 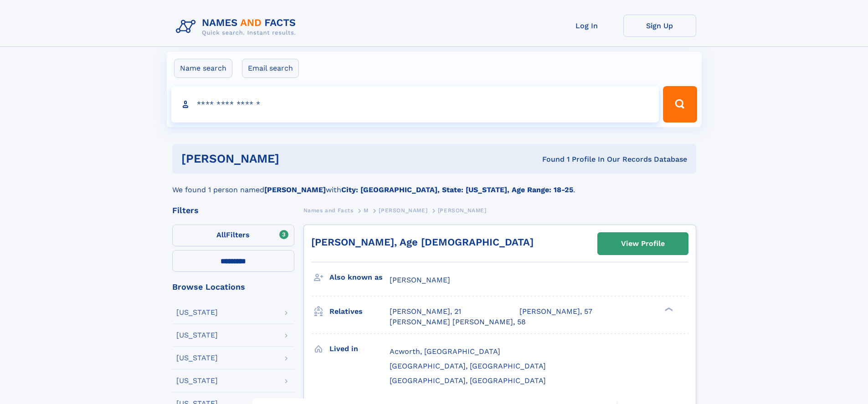 What do you see at coordinates (366, 210) in the screenshot?
I see `a: M` at bounding box center [366, 210].